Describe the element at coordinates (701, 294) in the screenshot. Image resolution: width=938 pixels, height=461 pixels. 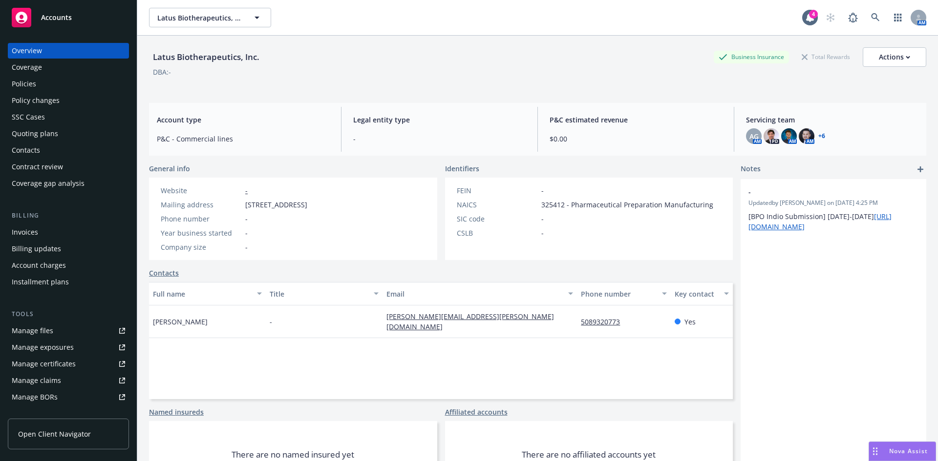
I see `button: Key contact` at that location.